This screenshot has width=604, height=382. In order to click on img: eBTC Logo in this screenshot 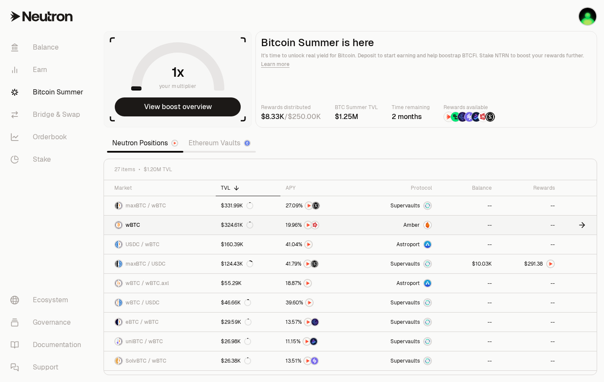, I will do `click(116, 322)`.